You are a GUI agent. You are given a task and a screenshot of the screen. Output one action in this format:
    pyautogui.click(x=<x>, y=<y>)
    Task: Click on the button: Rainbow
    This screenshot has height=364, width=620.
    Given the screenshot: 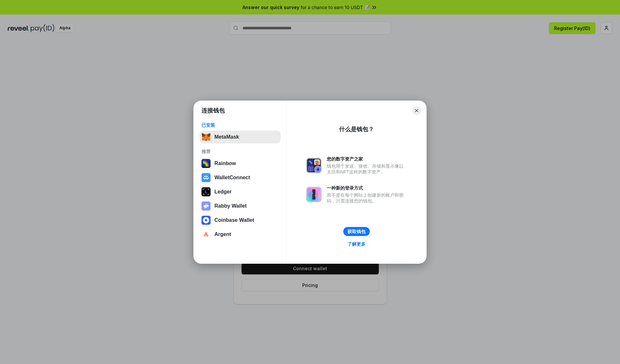 What is the action you would take?
    pyautogui.click(x=240, y=164)
    